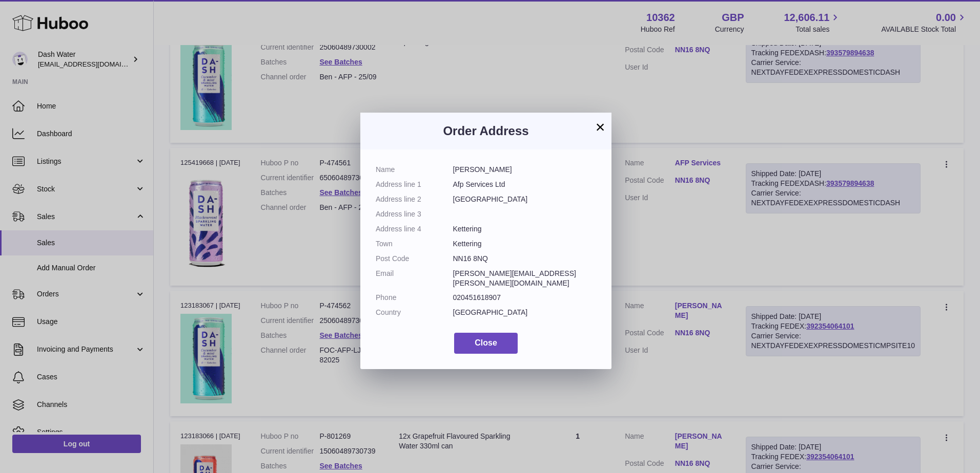 The image size is (980, 473). What do you see at coordinates (414, 229) in the screenshot?
I see `dt: Address line 4` at bounding box center [414, 229].